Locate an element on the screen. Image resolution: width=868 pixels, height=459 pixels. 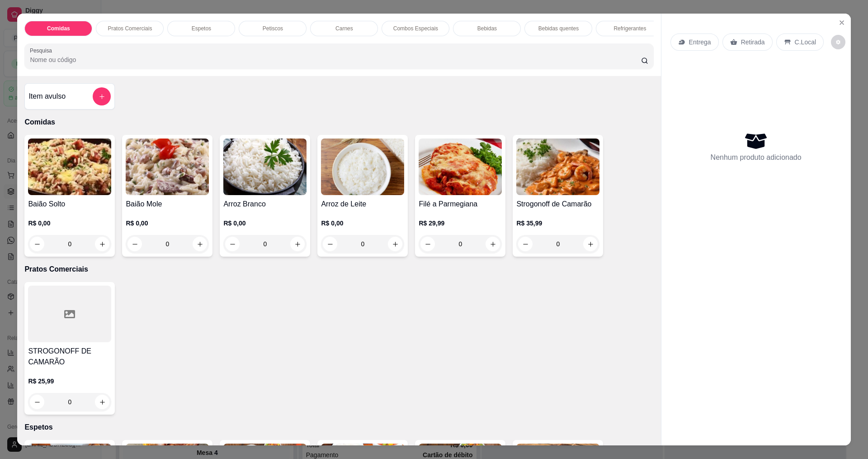
h4: Filé a Parmegiana is located at coordinates (460, 205).